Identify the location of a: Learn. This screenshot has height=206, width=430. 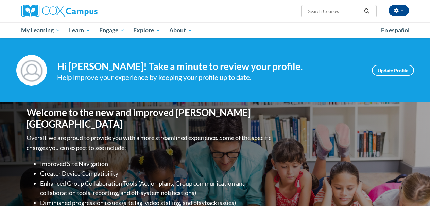
(80, 30).